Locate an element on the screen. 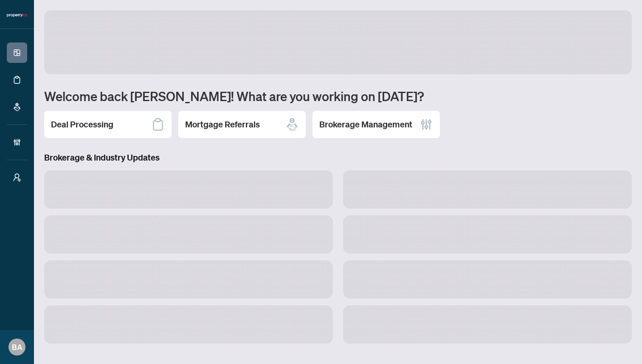 The height and width of the screenshot is (364, 642). h3: Brokerage & Industry Updates is located at coordinates (338, 158).